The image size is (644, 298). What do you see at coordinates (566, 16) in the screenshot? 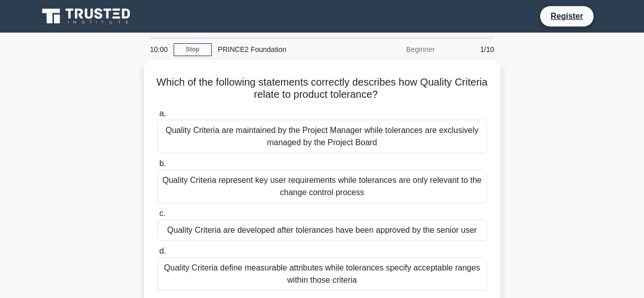
I see `a: Register` at bounding box center [566, 16].